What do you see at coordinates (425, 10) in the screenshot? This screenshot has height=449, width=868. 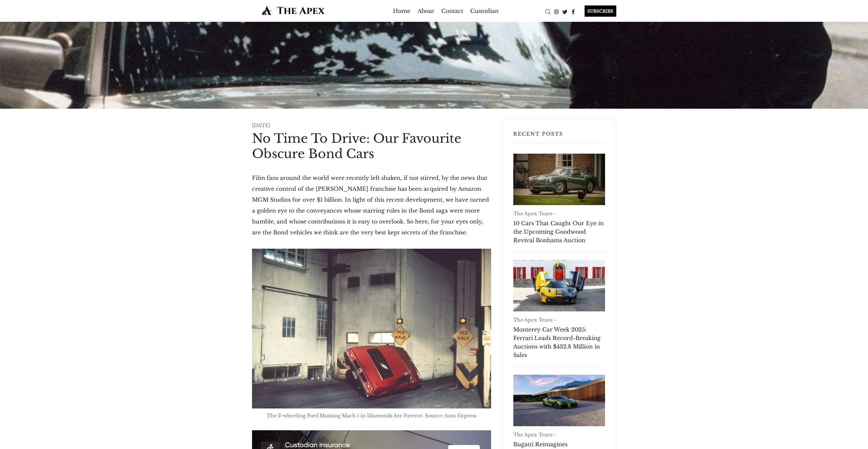 I see `a: About` at bounding box center [425, 10].